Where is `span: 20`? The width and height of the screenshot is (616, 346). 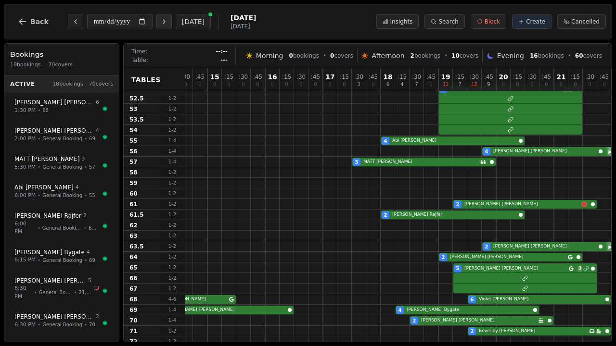 span: 20 is located at coordinates (503, 77).